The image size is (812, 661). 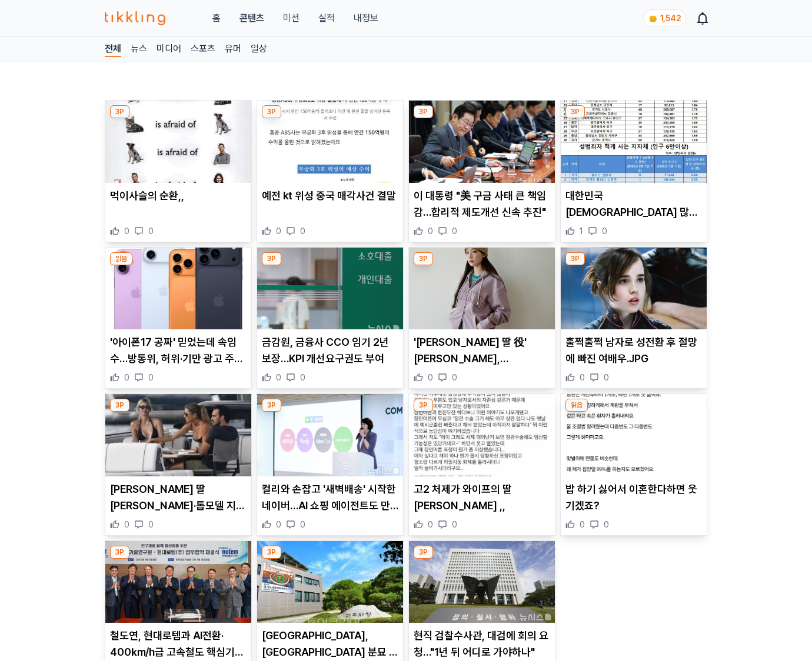 What do you see at coordinates (581, 231) in the screenshot?
I see `span: 1` at bounding box center [581, 231].